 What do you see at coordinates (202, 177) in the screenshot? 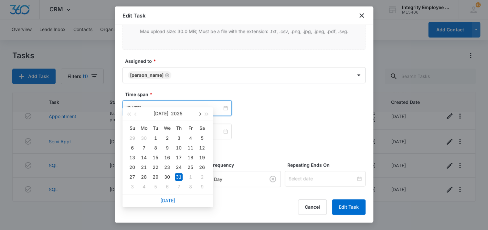
I see `td: 2025-08-02` at bounding box center [202, 177].